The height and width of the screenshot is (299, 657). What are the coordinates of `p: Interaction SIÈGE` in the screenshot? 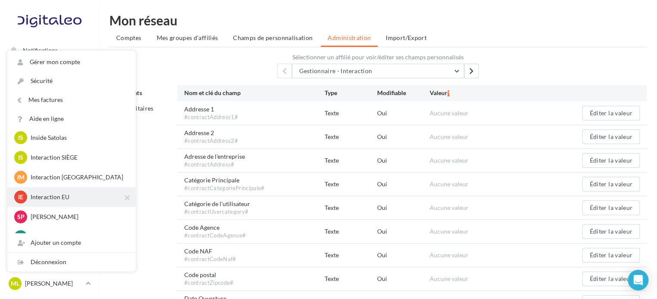 It's located at (78, 158).